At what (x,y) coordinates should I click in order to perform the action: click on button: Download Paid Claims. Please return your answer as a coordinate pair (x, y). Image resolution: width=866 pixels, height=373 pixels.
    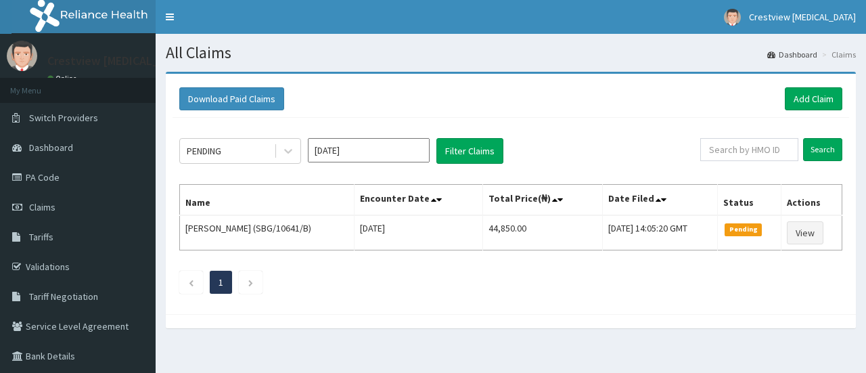
    Looking at the image, I should click on (231, 99).